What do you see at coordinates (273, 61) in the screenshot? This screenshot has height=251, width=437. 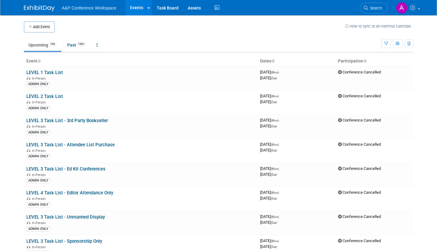 I see `a: Sort by Start Date` at bounding box center [273, 61].